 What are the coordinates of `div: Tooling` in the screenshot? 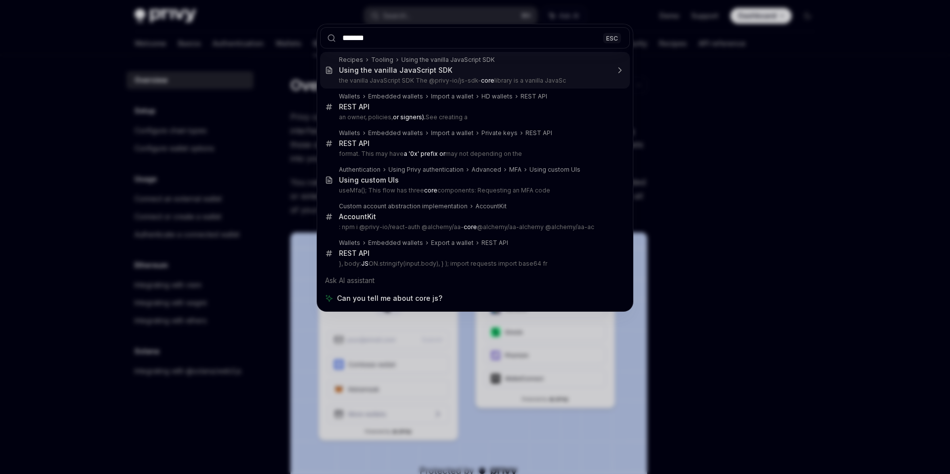 It's located at (382, 60).